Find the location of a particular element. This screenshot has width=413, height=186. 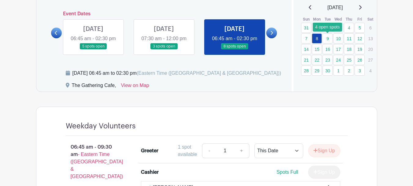

p: 4 is located at coordinates (370, 70).